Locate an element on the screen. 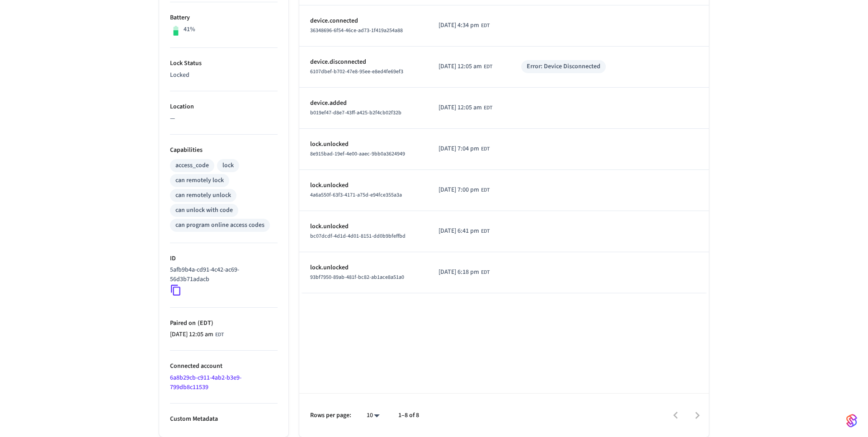 The image size is (868, 437). div: can remotely unlock is located at coordinates (203, 195).